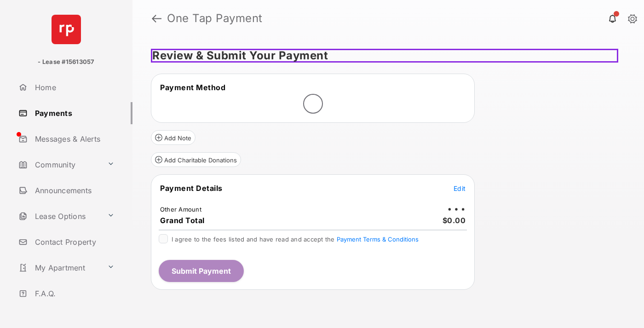  Describe the element at coordinates (74, 191) in the screenshot. I see `a: Announcements` at that location.